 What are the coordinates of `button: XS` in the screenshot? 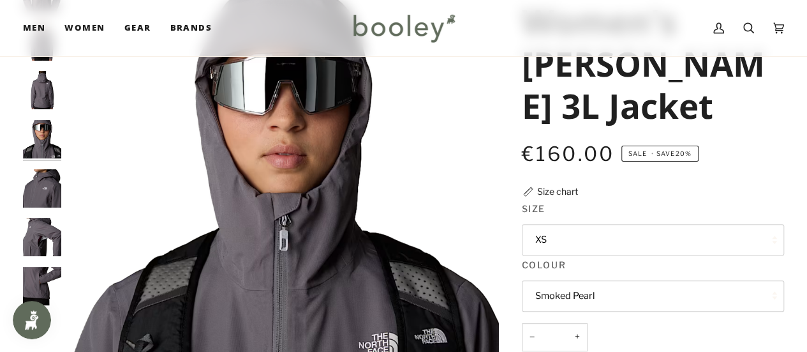 It's located at (653, 239).